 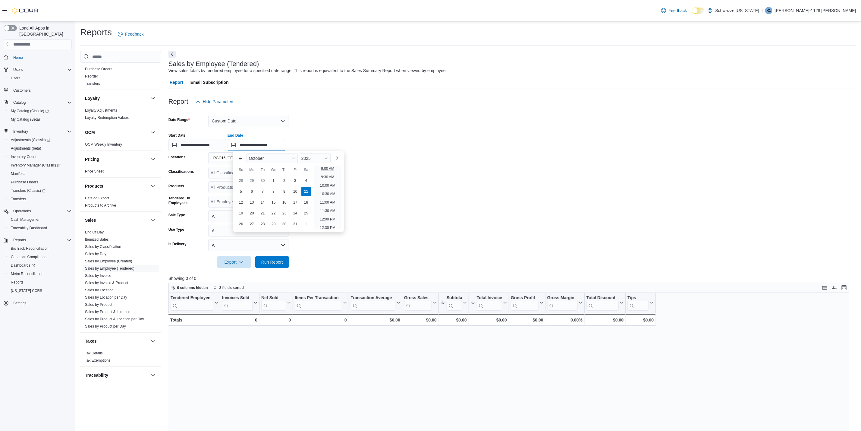 I want to click on label: Tendered By Employees, so click(x=187, y=200).